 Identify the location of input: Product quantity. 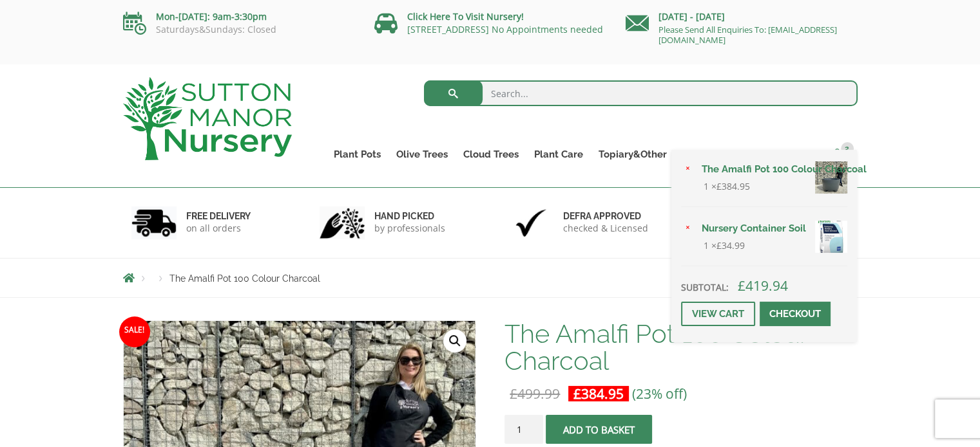
(524, 429).